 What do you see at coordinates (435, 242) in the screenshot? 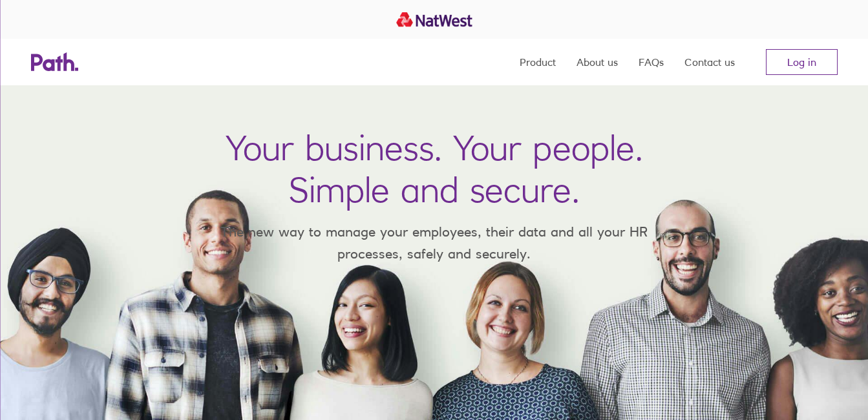
I see `p: The new way to manage your employees, their data and all your HR processes, safely and securely.` at bounding box center [435, 242].